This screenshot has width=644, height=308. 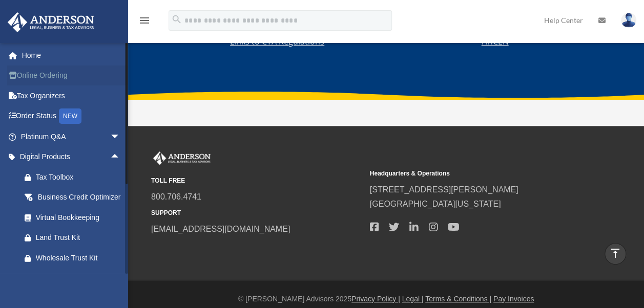 What do you see at coordinates (71, 76) in the screenshot?
I see `a: Online Ordering` at bounding box center [71, 76].